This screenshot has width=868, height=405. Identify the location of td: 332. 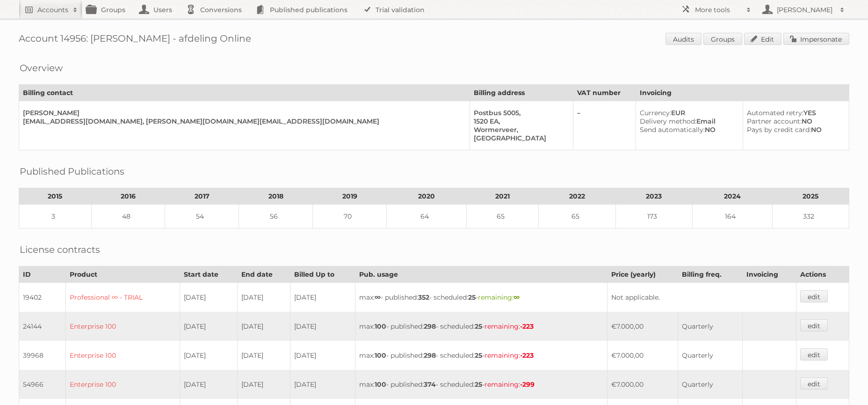
(810, 216).